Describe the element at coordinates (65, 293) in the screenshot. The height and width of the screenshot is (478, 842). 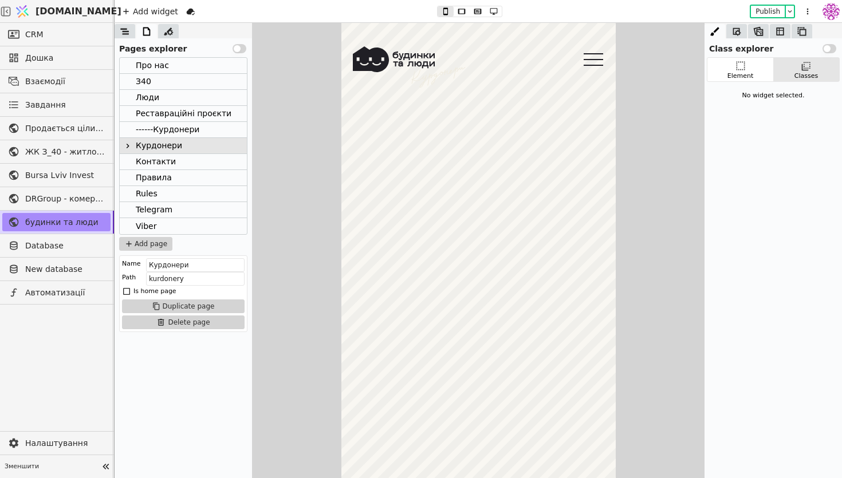
I see `span: Автоматизації` at that location.